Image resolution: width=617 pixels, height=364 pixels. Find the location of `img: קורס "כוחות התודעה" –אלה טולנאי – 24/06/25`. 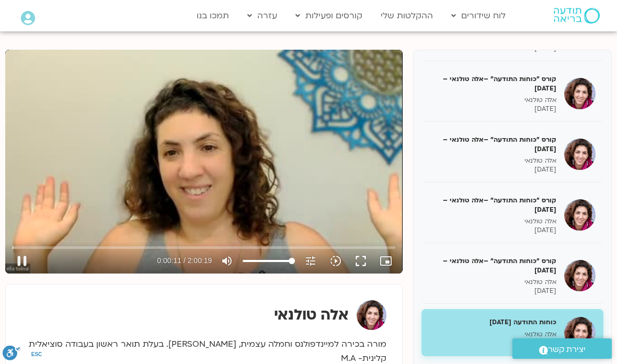

img: קורס "כוחות התודעה" –אלה טולנאי – 24/06/25 is located at coordinates (579, 215).